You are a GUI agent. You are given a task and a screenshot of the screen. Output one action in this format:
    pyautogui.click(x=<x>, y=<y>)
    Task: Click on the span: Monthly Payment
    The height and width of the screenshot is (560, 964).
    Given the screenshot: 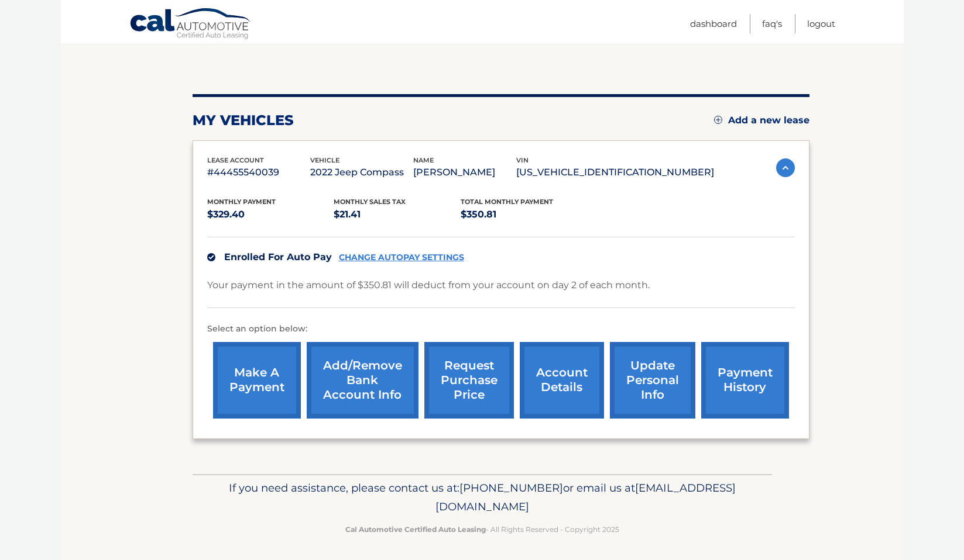 What is the action you would take?
    pyautogui.click(x=241, y=202)
    